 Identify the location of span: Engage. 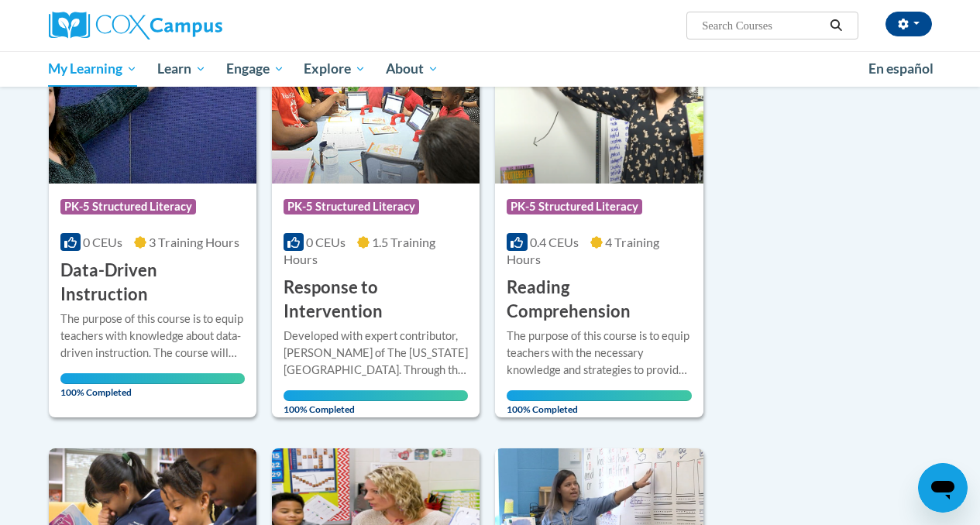
(255, 69).